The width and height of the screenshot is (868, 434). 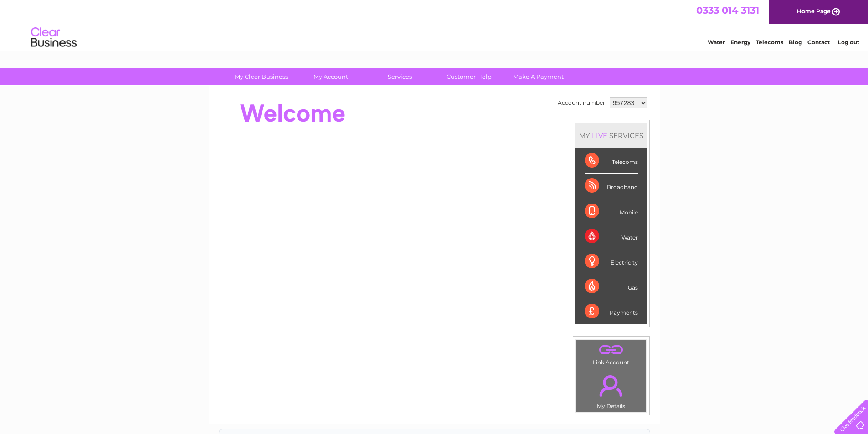 I want to click on div: MY SERVICES, so click(x=611, y=135).